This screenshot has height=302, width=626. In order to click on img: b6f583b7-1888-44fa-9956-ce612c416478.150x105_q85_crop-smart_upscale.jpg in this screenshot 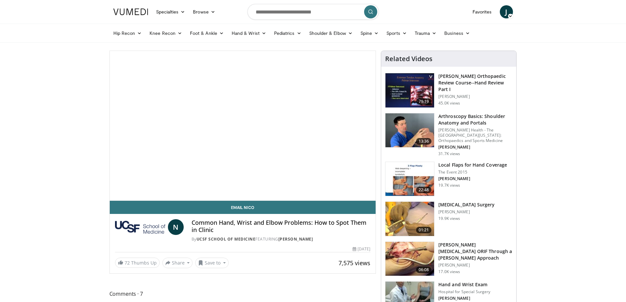, I will do `click(410, 179)`.